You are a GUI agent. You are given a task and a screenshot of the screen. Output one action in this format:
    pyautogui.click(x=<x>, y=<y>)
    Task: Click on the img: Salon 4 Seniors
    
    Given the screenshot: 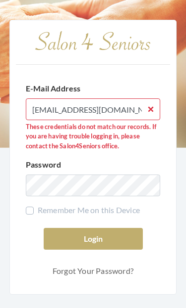 What is the action you would take?
    pyautogui.click(x=93, y=41)
    